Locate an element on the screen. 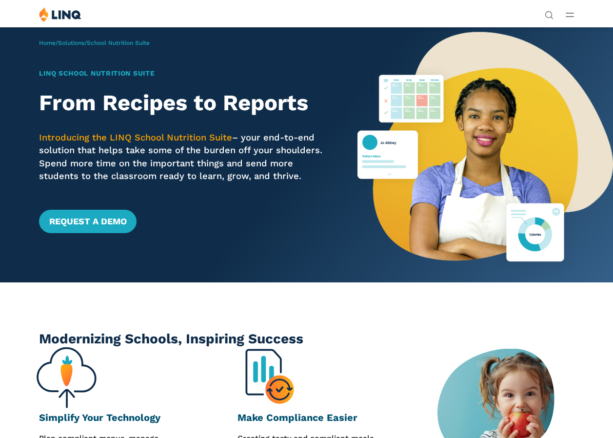 Image resolution: width=613 pixels, height=438 pixels. a: Solutions is located at coordinates (71, 43).